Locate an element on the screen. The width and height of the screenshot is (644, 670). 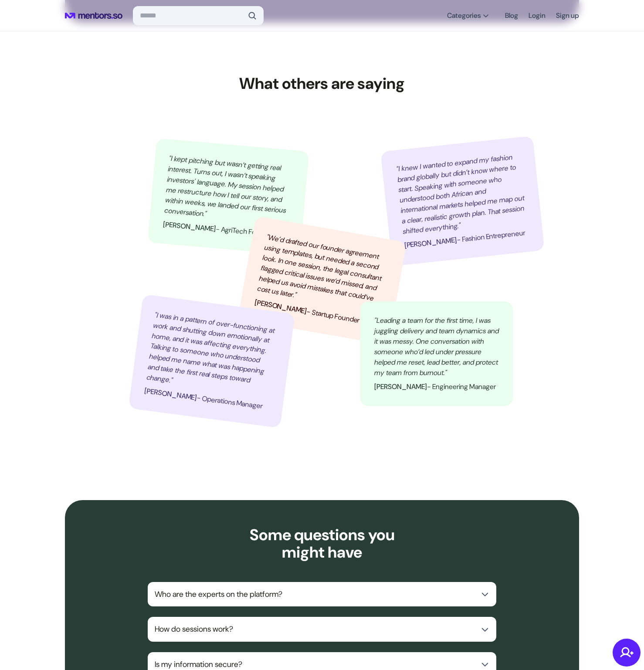
p: - Startup Founder is located at coordinates (307, 312).